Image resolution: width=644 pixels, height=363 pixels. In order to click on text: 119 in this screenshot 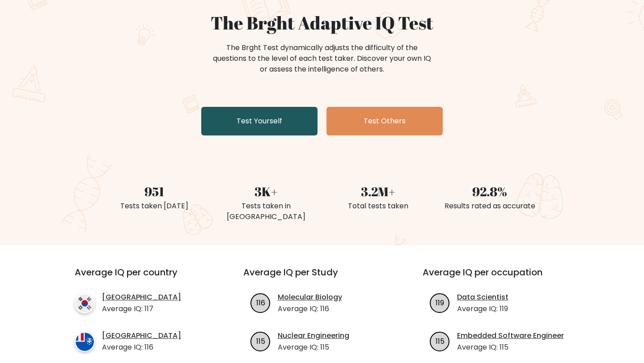, I will do `click(439, 302)`.